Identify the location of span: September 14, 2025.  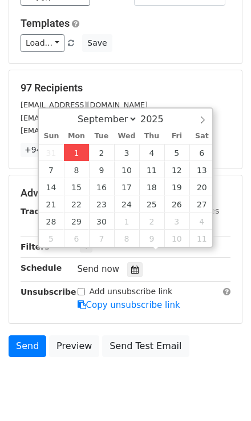
(51, 187).